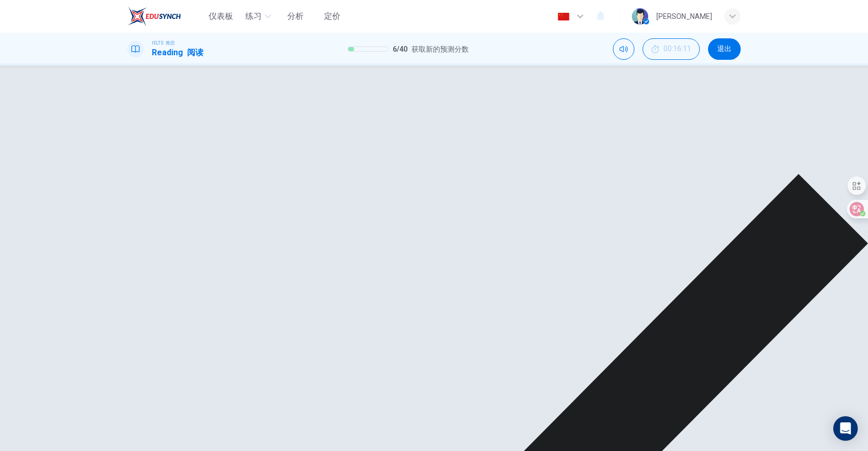 The width and height of the screenshot is (868, 451). What do you see at coordinates (671, 49) in the screenshot?
I see `button: 00:16:11` at bounding box center [671, 49].